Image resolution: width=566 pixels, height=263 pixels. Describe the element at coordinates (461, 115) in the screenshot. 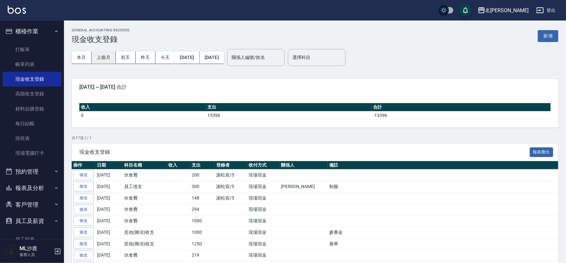

I see `td: -13396` at that location.